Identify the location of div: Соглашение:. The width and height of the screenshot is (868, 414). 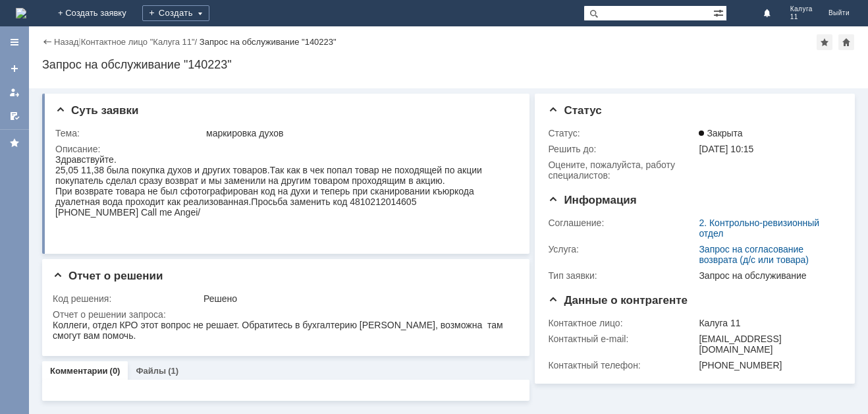
(622, 222).